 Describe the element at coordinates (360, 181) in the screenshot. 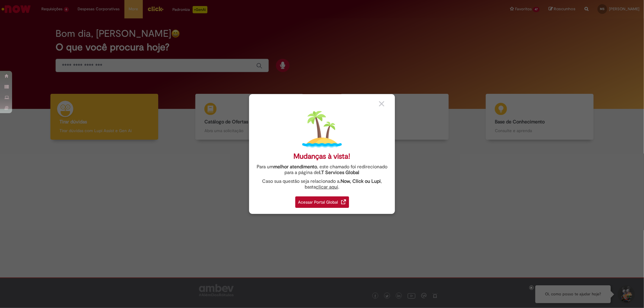

I see `strong: .Now, Click ou Lupi` at that location.